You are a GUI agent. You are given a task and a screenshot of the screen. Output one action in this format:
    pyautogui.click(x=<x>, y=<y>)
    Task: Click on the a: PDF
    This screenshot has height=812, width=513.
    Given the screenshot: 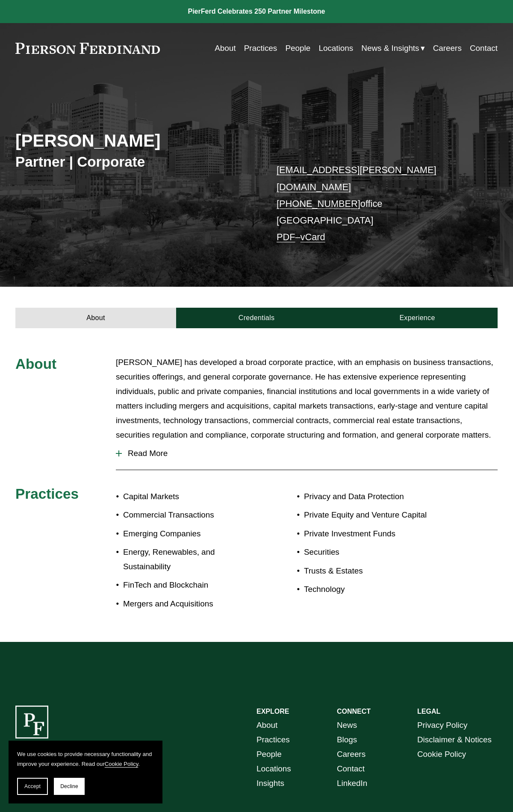 What is the action you would take?
    pyautogui.click(x=286, y=237)
    